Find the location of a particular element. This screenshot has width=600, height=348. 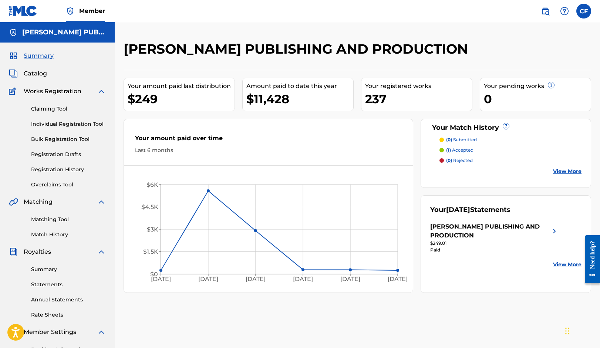

div: Amount paid to date this year is located at coordinates (299, 86).